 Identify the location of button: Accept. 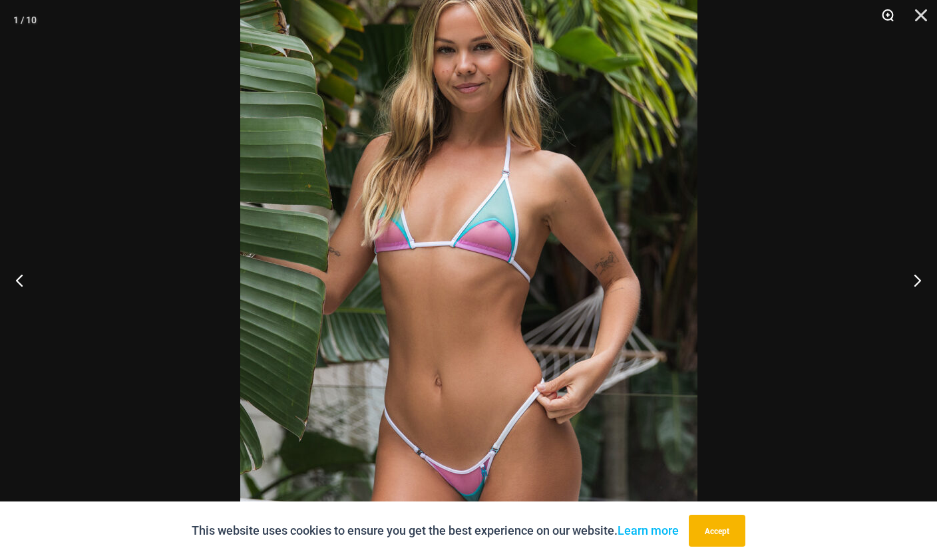
(716, 531).